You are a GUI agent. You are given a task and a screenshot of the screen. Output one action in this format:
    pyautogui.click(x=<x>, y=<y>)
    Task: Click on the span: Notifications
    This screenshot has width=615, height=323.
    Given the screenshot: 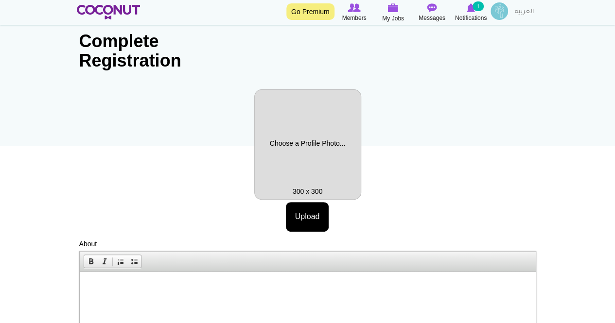 What is the action you would take?
    pyautogui.click(x=470, y=18)
    